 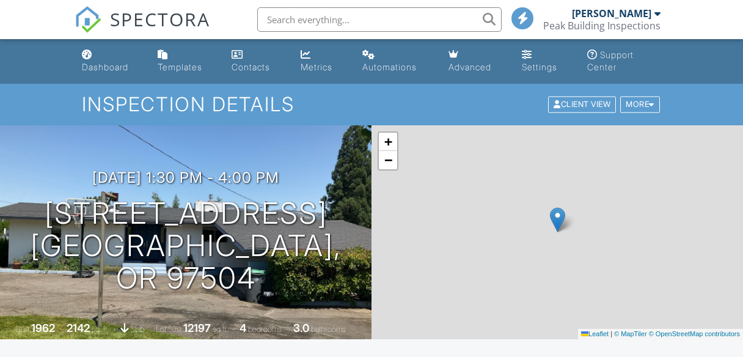 What do you see at coordinates (694, 334) in the screenshot?
I see `a: © OpenStreetMap contributors` at bounding box center [694, 334].